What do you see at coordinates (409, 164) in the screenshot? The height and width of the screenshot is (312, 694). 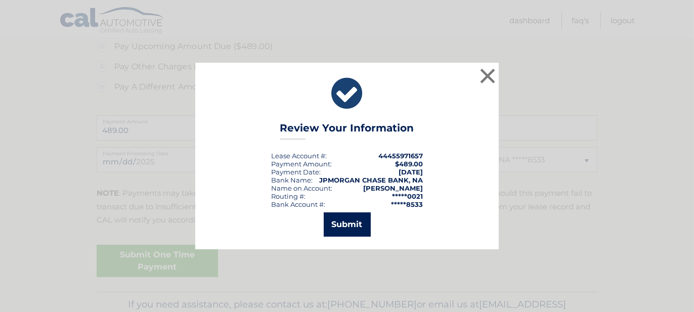 I see `span: $489.00` at bounding box center [409, 164].